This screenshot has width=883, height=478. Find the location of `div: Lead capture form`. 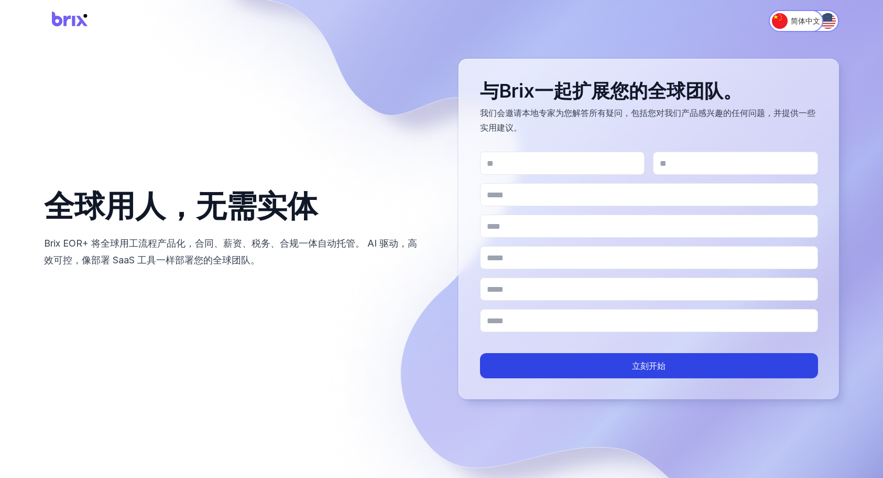

div: Lead capture form is located at coordinates (649, 229).